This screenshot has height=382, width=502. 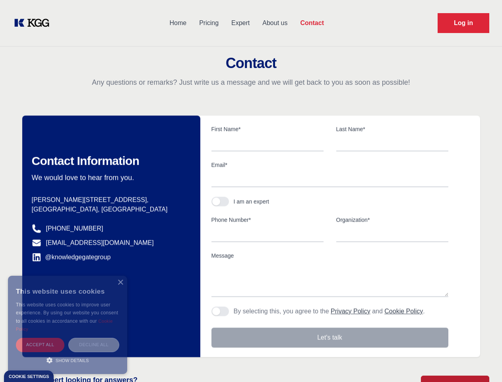 I want to click on button: Let's talk, so click(x=330, y=337).